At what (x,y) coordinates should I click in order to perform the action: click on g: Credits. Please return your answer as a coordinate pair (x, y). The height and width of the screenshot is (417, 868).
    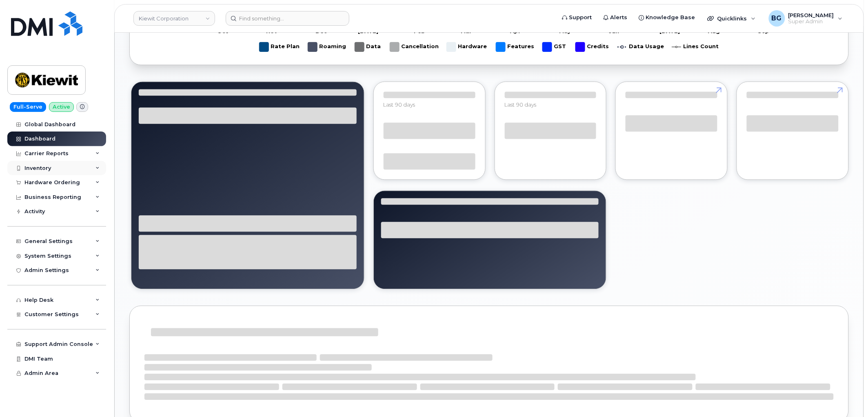
    Looking at the image, I should click on (593, 46).